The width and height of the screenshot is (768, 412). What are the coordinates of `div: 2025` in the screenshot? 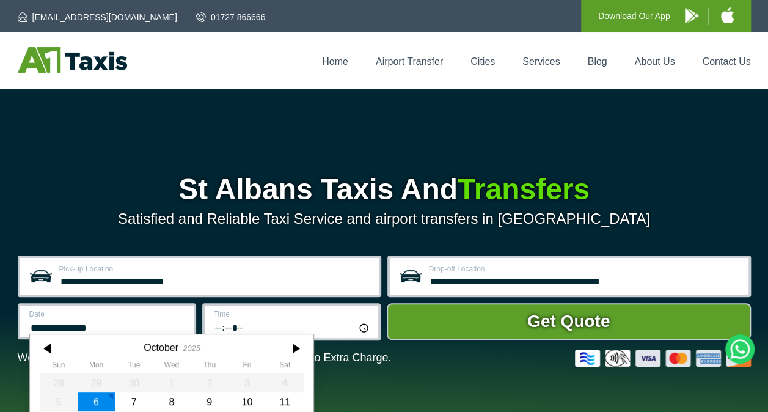 It's located at (191, 348).